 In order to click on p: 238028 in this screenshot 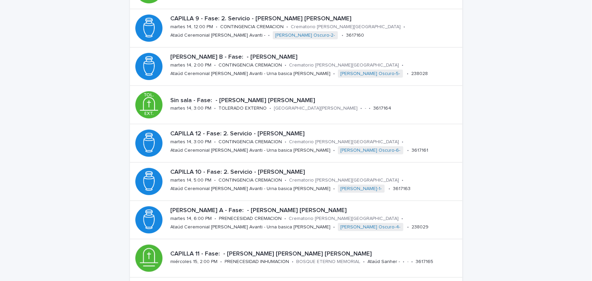, I will do `click(420, 74)`.